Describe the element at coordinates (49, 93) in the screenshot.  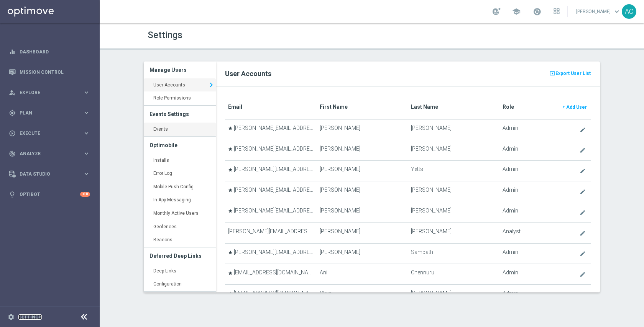
I see `div: person_search Explore keyboard_arrow_right` at that location.